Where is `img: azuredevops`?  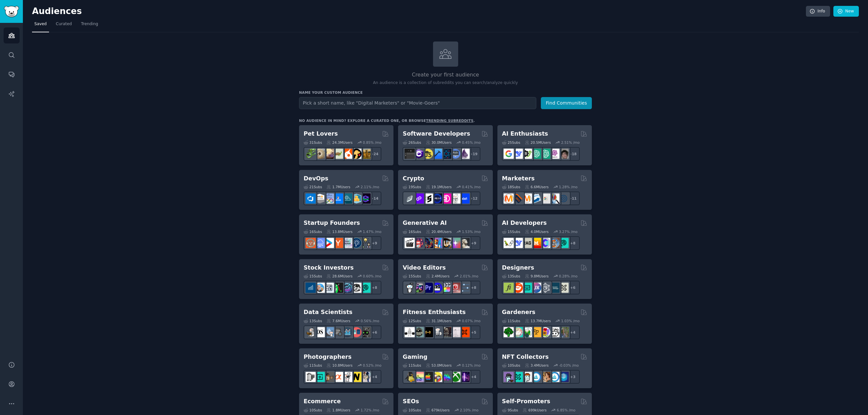 img: azuredevops is located at coordinates (311, 198).